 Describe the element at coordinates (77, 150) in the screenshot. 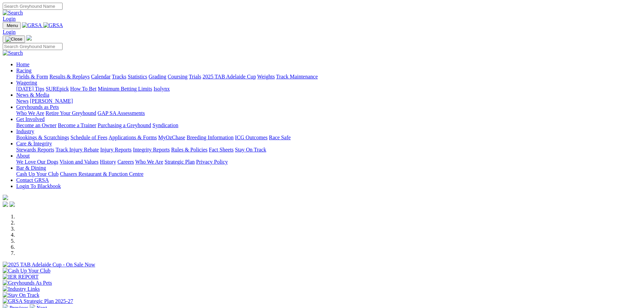

I see `a: Track Injury Rebate` at that location.